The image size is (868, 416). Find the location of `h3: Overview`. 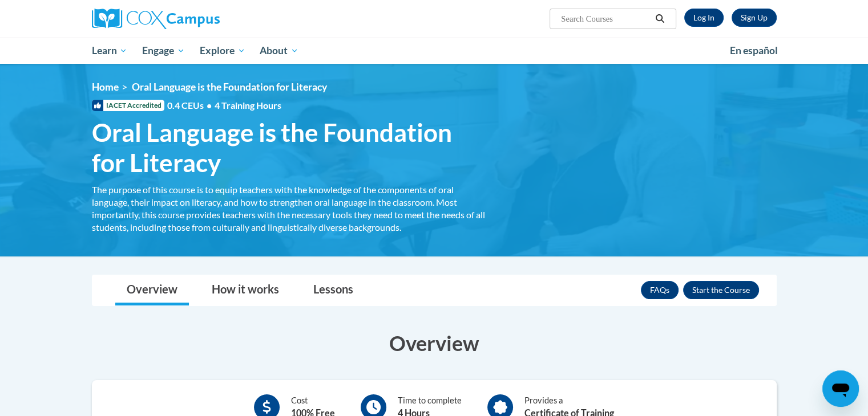

h3: Overview is located at coordinates (434, 343).